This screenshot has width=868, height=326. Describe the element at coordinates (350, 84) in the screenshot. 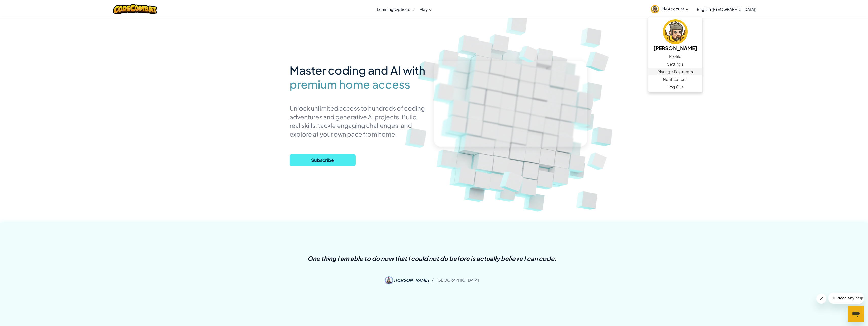

I see `span: premium home access` at that location.